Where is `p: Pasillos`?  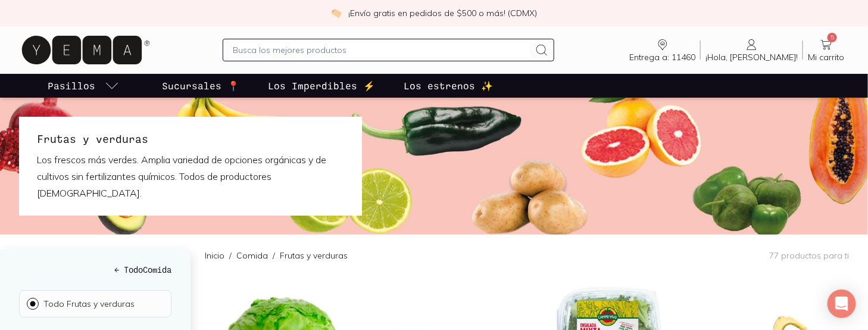 p: Pasillos is located at coordinates (71, 86).